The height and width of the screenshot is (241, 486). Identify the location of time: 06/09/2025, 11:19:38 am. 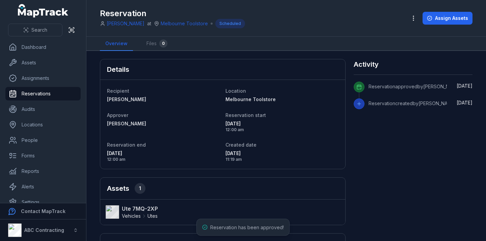
(464, 86).